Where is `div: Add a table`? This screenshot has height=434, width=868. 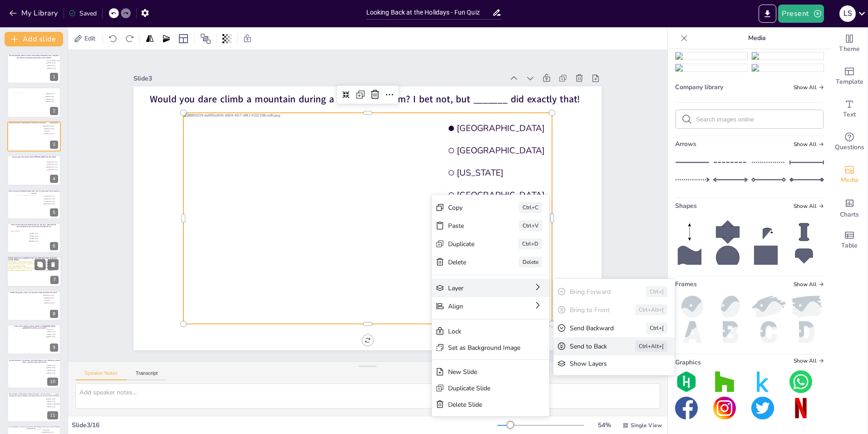 div: Add a table is located at coordinates (849, 240).